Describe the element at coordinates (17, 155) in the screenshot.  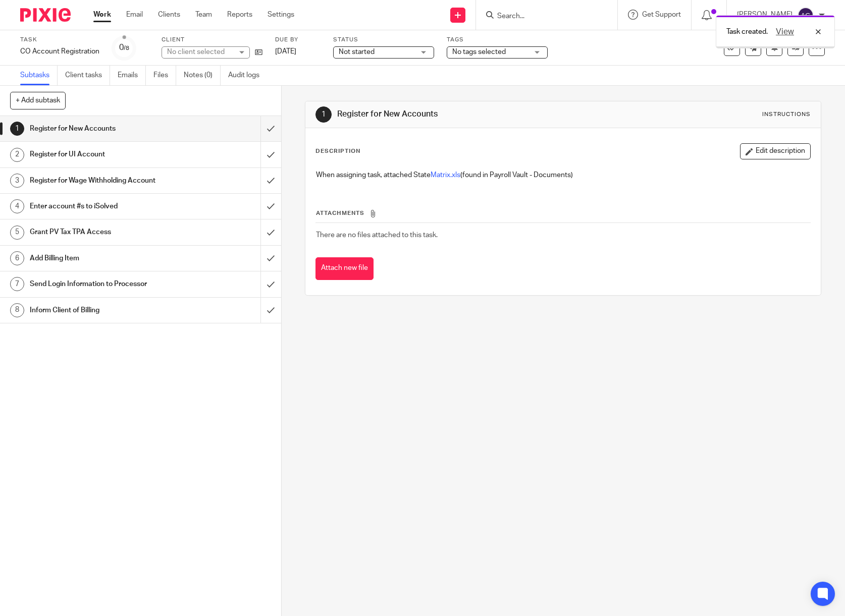
I see `div: 2` at that location.